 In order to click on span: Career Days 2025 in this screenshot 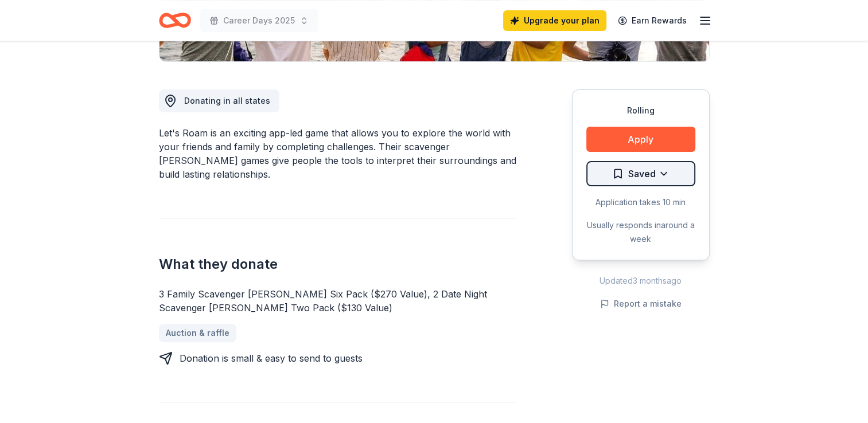, I will do `click(259, 21)`.